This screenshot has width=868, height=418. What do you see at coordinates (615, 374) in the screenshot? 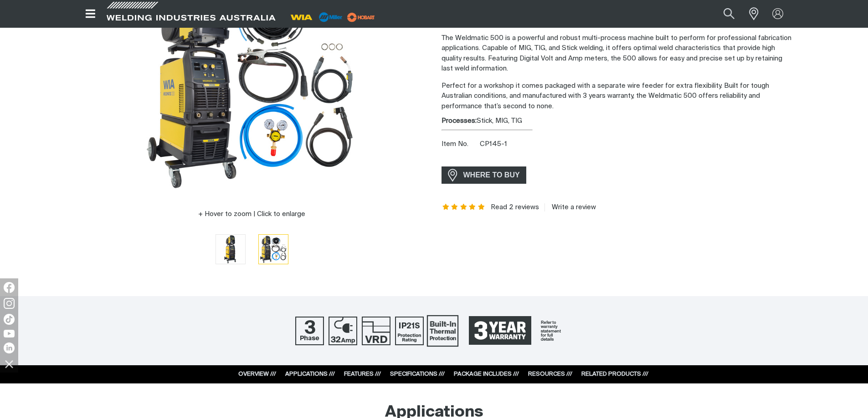
I see `a: RELATED PRODUCTS ///` at bounding box center [615, 374].